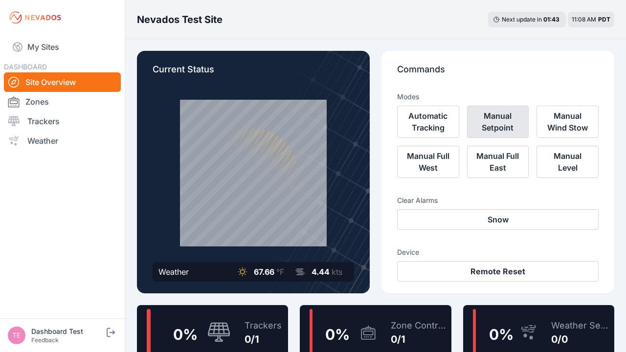 The image size is (626, 352). I want to click on div: Weather Sensors, so click(581, 326).